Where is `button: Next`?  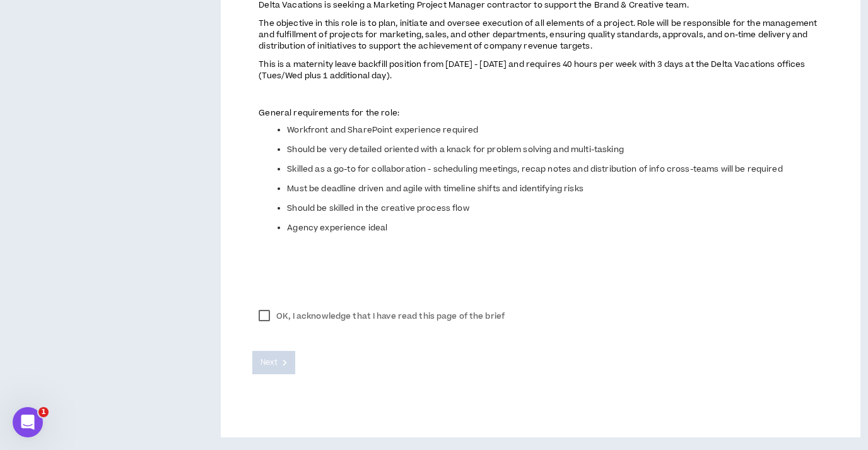 button: Next is located at coordinates (274, 362).